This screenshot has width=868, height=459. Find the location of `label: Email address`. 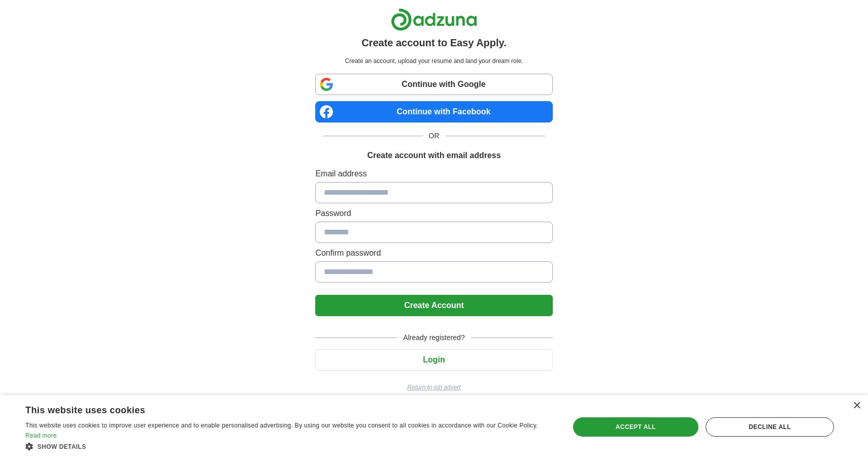

label: Email address is located at coordinates (433, 174).